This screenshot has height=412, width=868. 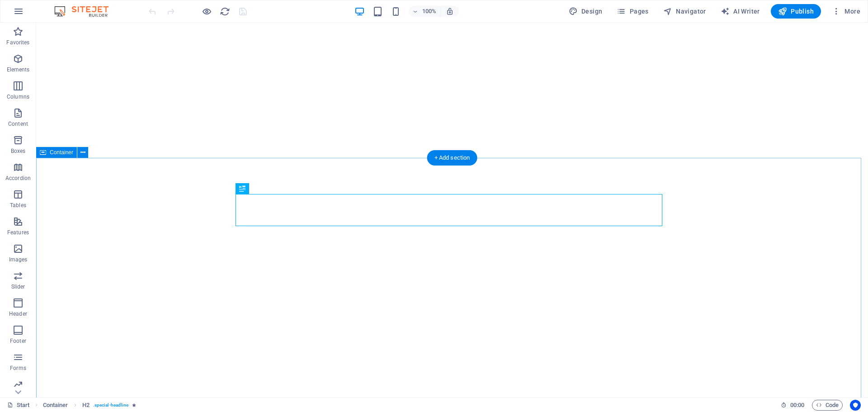 I want to click on span: Pages, so click(x=633, y=11).